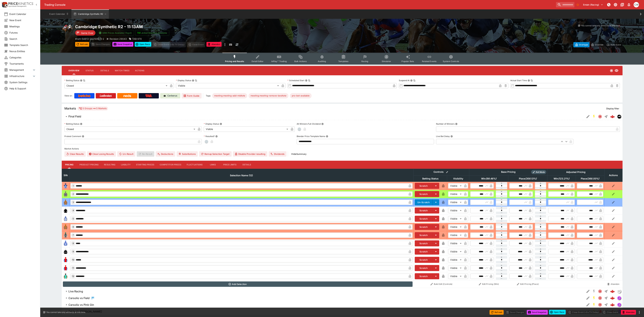 The width and height of the screenshot is (644, 317). I want to click on span: 3, so click(73, 202).